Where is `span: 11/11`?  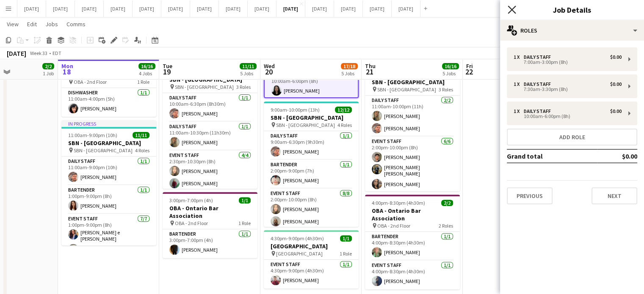 span: 11/11 is located at coordinates (248, 66).